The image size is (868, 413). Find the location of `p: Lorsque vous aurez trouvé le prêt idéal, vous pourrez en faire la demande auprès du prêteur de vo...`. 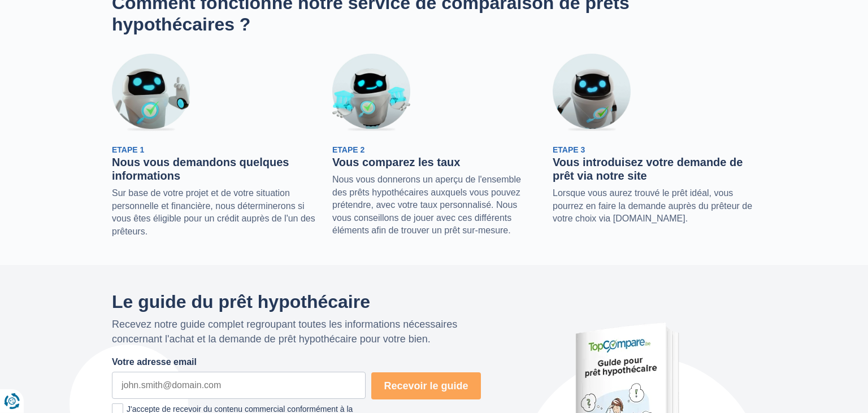

p: Lorsque vous aurez trouvé le prêt idéal, vous pourrez en faire la demande auprès du prêteur de vo... is located at coordinates (654, 206).